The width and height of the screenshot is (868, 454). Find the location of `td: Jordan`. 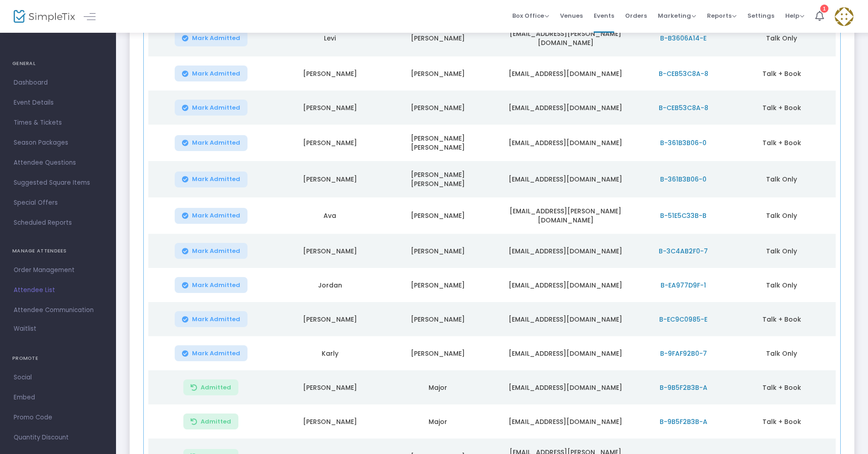

td: Jordan is located at coordinates (330, 285).